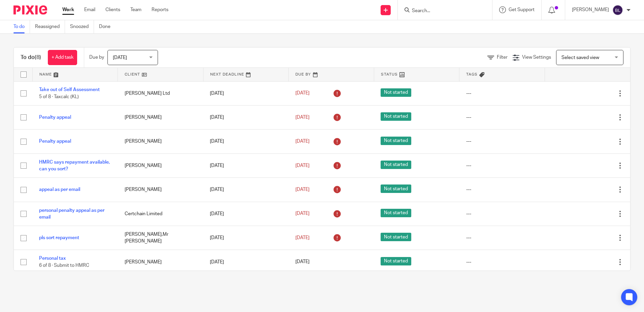  Describe the element at coordinates (62, 57) in the screenshot. I see `a: + Add task` at that location.